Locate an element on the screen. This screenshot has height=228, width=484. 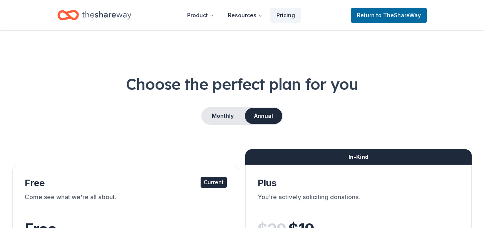
div: In-Kind is located at coordinates (358, 157).